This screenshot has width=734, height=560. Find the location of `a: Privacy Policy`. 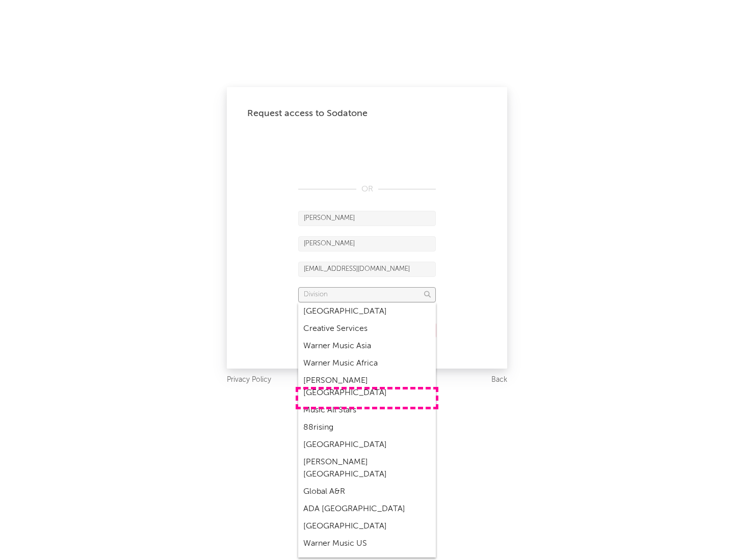

a: Privacy Policy is located at coordinates (249, 380).